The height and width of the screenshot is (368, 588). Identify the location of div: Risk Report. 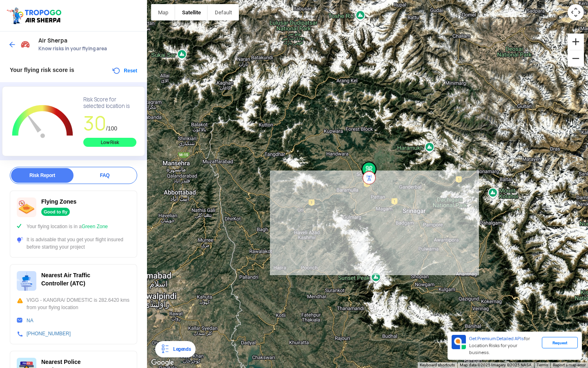
(42, 175).